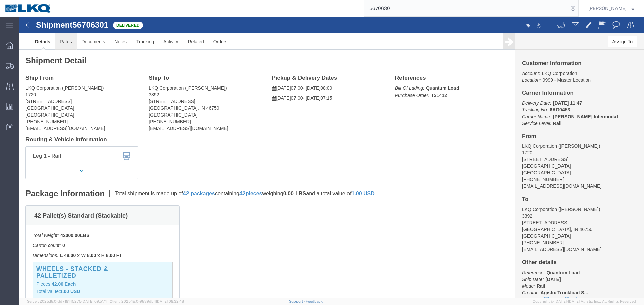 This screenshot has height=305, width=644. What do you see at coordinates (147, 302) in the screenshot?
I see `span: Client: 2025.18.0-9839db4` at bounding box center [147, 302].